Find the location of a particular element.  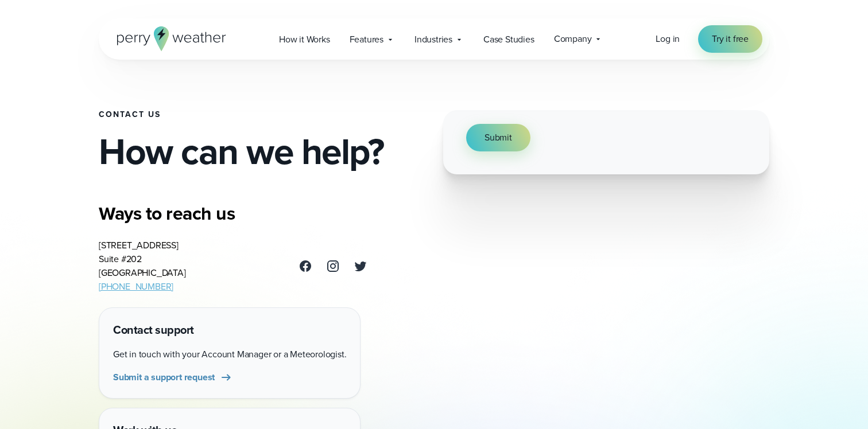

span: Features is located at coordinates (366, 40).